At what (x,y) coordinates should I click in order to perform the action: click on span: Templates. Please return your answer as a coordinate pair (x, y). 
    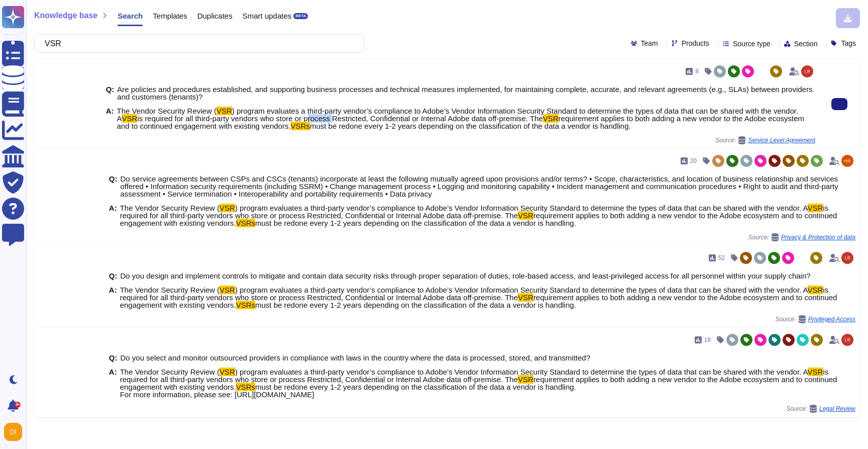
    Looking at the image, I should click on (169, 16).